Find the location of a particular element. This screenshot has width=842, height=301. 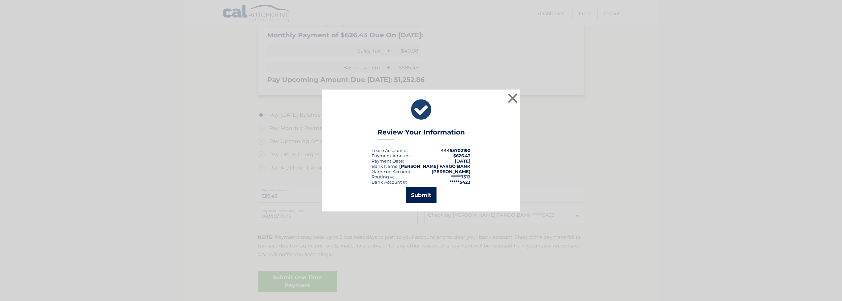

strong: 44455702190 is located at coordinates (456, 150).